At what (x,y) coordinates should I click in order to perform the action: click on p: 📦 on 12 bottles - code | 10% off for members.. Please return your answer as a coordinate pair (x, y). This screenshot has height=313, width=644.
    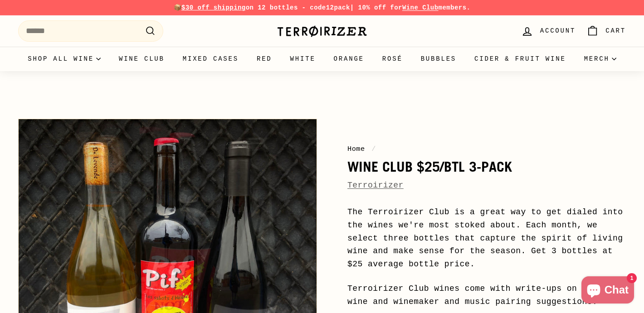
    Looking at the image, I should click on (322, 8).